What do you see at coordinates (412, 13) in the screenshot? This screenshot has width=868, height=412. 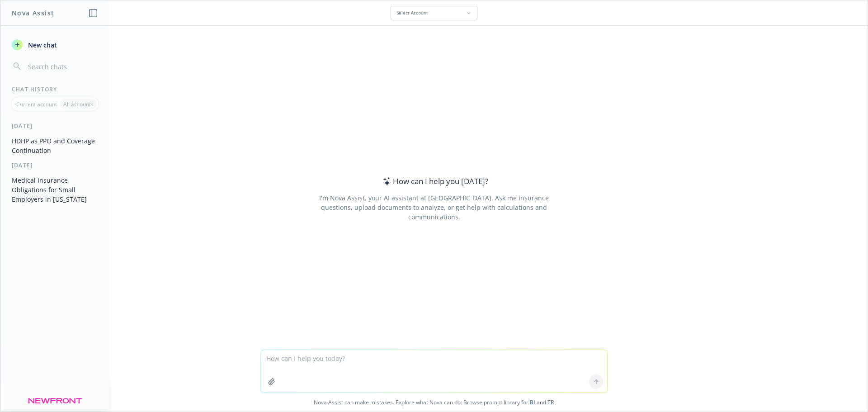 I see `span: Select Account` at bounding box center [412, 13].